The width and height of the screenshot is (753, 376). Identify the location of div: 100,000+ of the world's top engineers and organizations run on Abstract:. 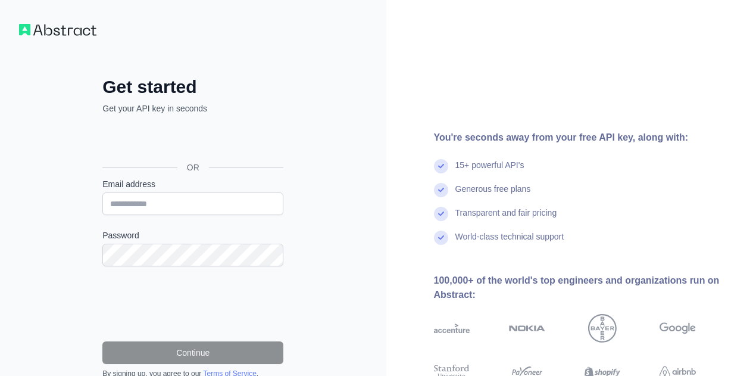
(584, 288).